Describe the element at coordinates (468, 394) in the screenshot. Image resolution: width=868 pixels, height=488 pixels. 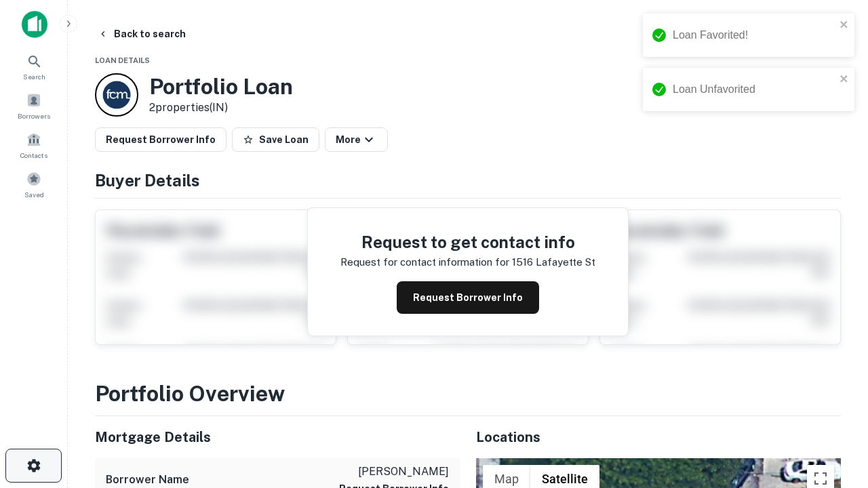
I see `h3: Portfolio Overview` at that location.